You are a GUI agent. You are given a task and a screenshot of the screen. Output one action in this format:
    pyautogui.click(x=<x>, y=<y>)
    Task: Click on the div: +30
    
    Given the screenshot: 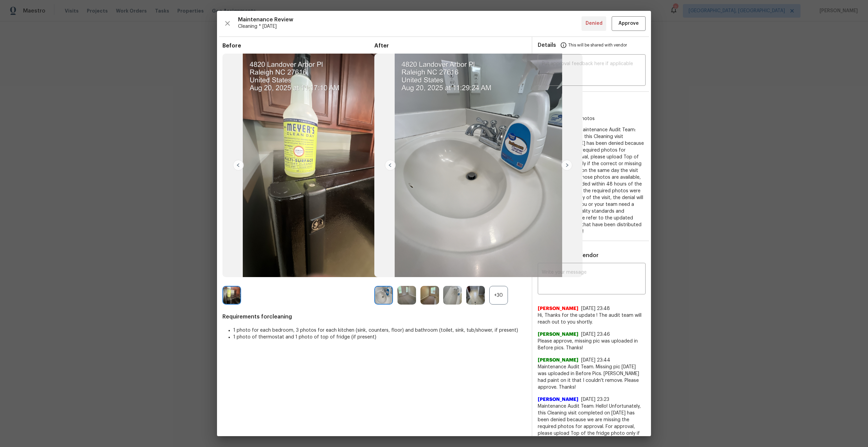 What is the action you would take?
    pyautogui.click(x=498, y=295)
    